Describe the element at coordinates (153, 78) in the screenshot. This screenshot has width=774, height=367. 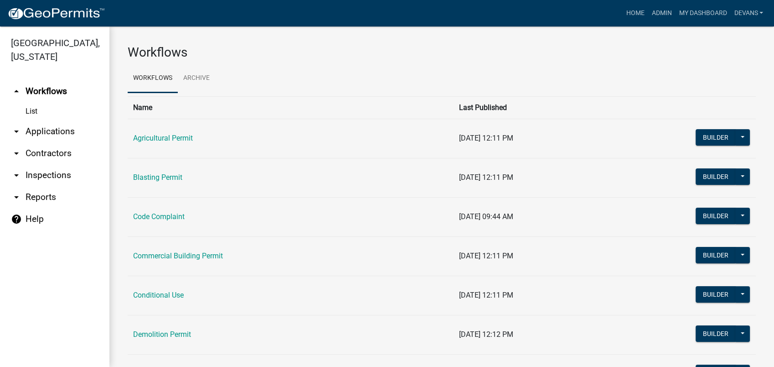
I see `a: Workflows` at that location.